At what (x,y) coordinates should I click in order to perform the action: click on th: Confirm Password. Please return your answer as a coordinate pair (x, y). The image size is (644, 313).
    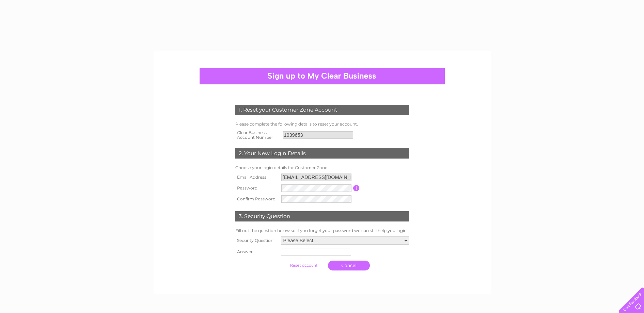
    Looking at the image, I should click on (257, 199).